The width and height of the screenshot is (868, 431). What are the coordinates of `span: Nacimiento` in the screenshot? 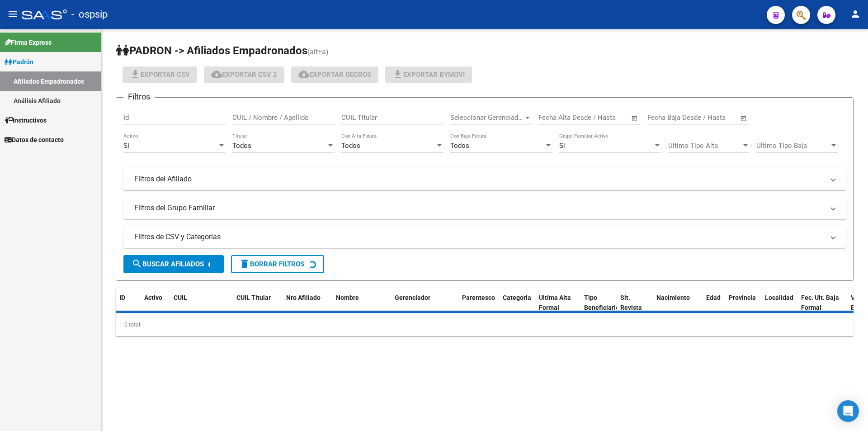 It's located at (674, 298).